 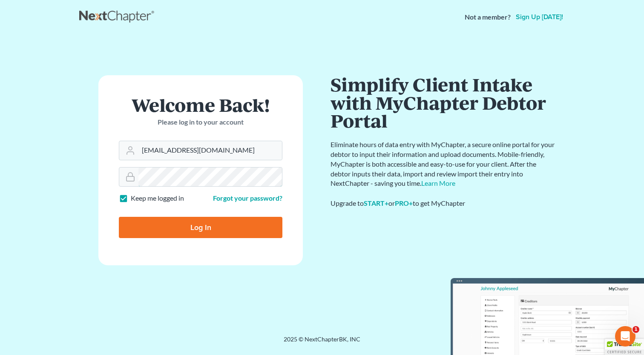 I want to click on label: Keep me logged in, so click(x=157, y=198).